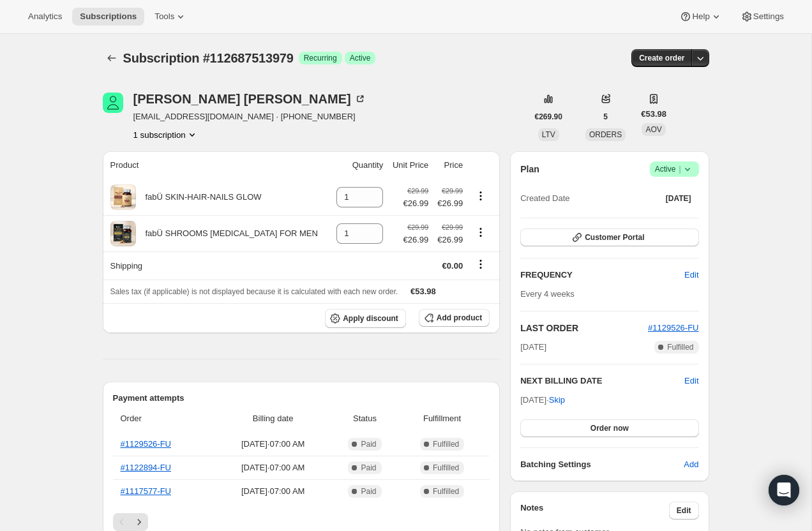  What do you see at coordinates (170, 17) in the screenshot?
I see `button: Tools` at bounding box center [170, 17].